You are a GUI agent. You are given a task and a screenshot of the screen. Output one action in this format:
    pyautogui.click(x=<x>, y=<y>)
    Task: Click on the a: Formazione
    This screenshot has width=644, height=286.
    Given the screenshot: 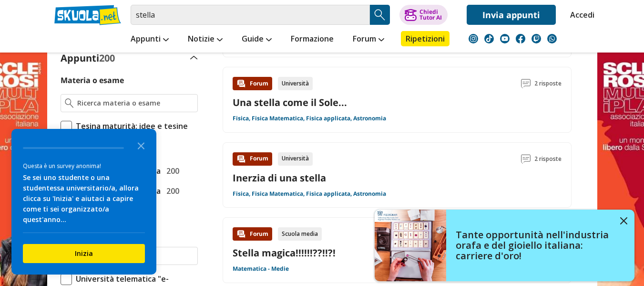 What is the action you would take?
    pyautogui.click(x=312, y=40)
    